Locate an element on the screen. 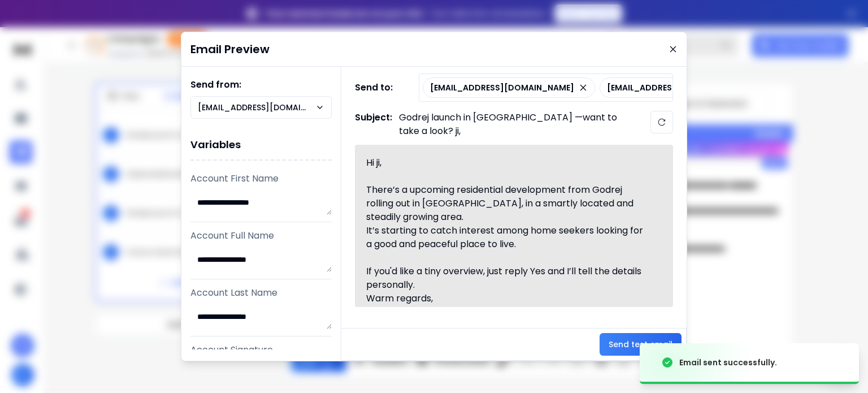  h1: Send from: is located at coordinates (261, 85).